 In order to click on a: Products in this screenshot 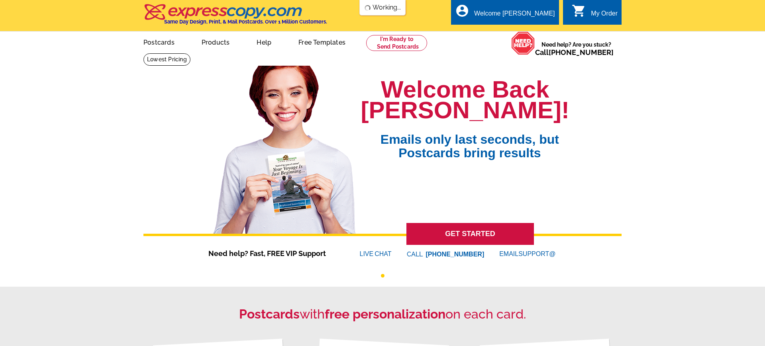, I will do `click(216, 41)`.